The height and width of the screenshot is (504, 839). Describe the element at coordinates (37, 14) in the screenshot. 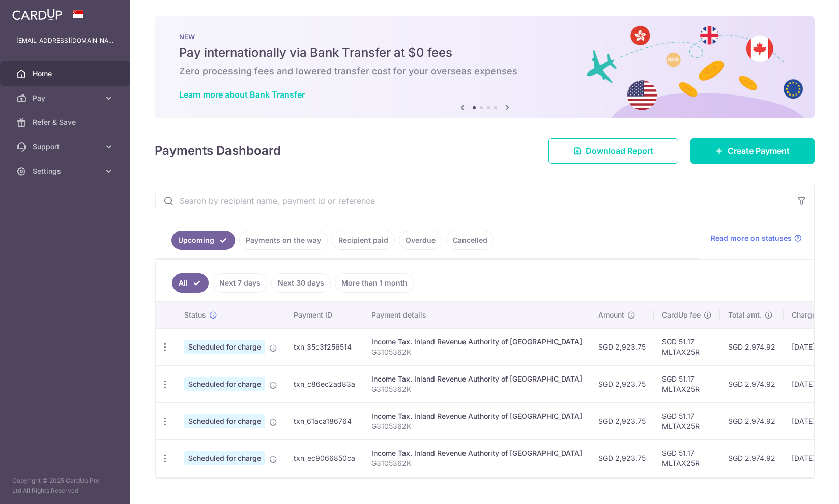

I see `img: CardUp` at that location.